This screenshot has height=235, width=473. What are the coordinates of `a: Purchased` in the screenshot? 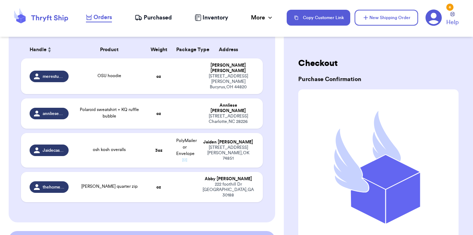 It's located at (153, 18).